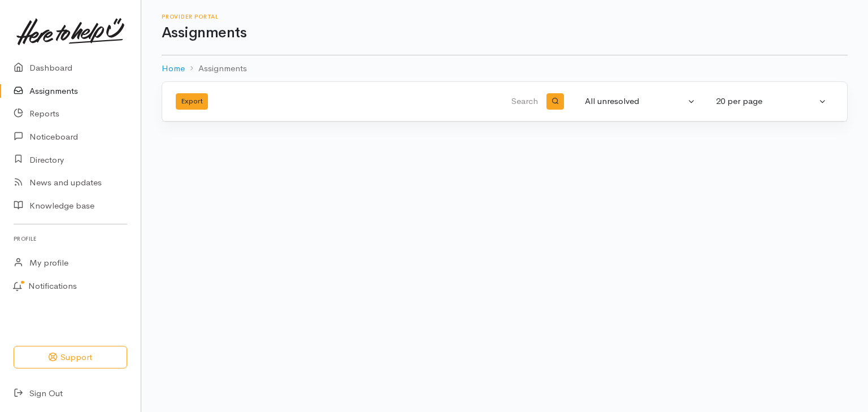 The width and height of the screenshot is (868, 412). What do you see at coordinates (70, 357) in the screenshot?
I see `button: Support` at bounding box center [70, 357].